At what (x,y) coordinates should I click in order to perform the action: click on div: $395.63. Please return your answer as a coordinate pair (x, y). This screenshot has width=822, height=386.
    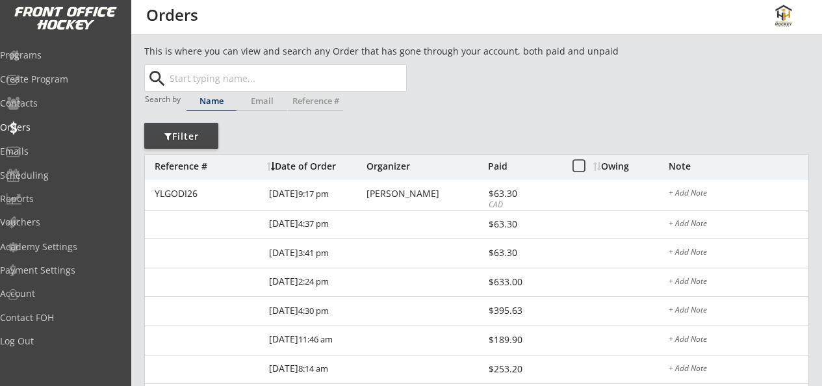
    Looking at the image, I should click on (523, 311).